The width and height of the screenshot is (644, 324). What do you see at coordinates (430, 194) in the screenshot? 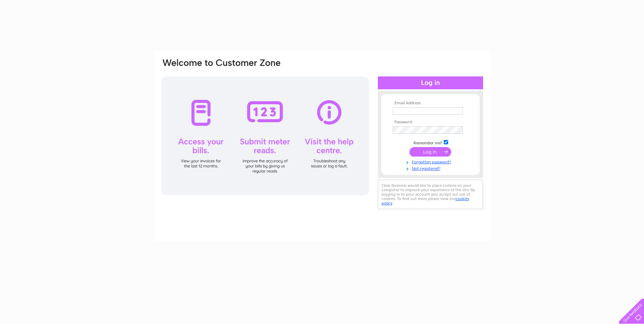
I see `div: Clear Business would like to place cookies on your computer to improve your experience of the sit...` at bounding box center [430, 194].